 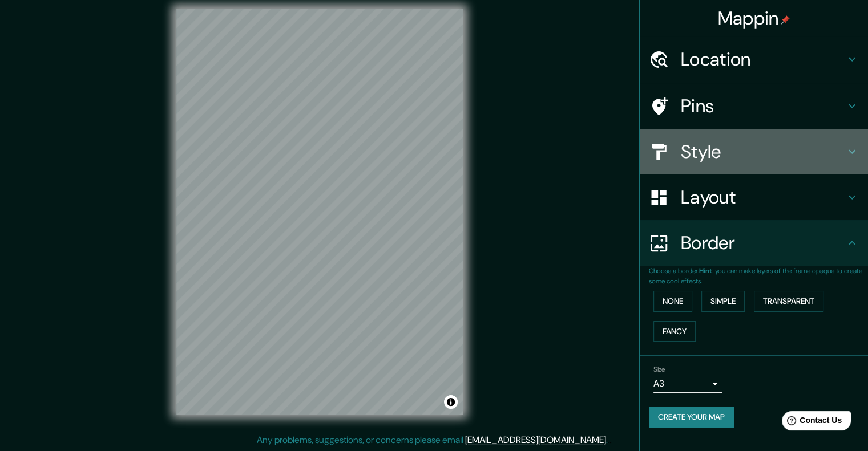 What do you see at coordinates (432, 440) in the screenshot?
I see `p: Any problems, suggestions, or concerns please email .` at bounding box center [432, 440].